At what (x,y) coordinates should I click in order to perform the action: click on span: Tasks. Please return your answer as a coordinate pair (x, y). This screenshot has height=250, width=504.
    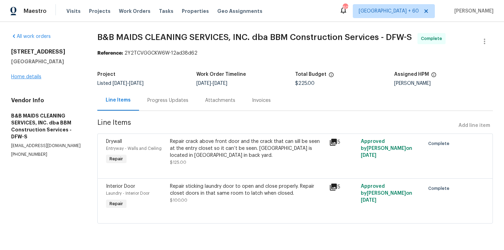
    Looking at the image, I should click on (166, 11).